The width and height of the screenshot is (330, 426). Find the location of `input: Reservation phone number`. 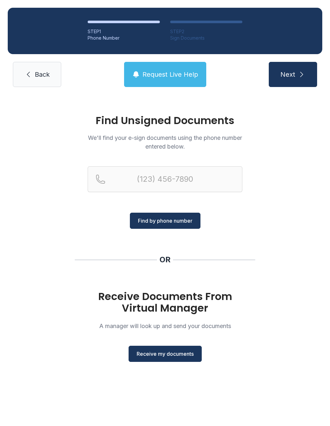

input: Reservation phone number is located at coordinates (165, 179).